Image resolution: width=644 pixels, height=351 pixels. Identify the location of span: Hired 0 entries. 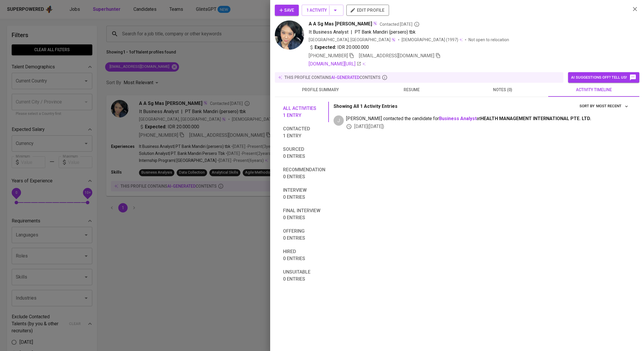
(304, 255).